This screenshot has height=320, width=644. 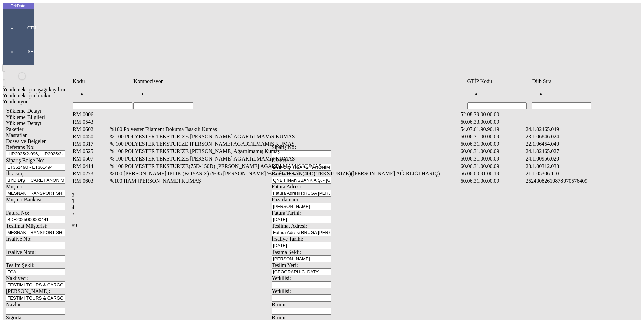 What do you see at coordinates (576, 158) in the screenshot?
I see `td: 24.1.00956.020` at bounding box center [576, 158].